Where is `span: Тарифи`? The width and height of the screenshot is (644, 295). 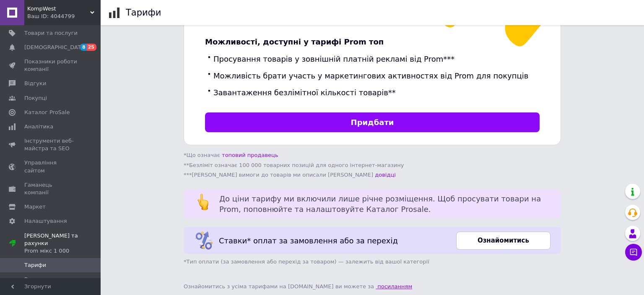 span: Тарифи is located at coordinates (35, 266).